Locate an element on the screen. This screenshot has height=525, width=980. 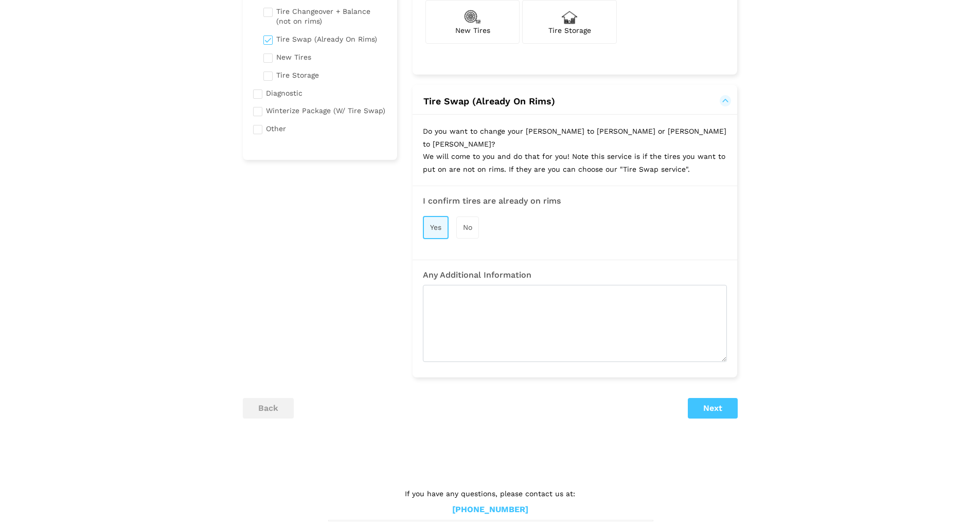
p: If you have any questions, please contact us at: is located at coordinates (490, 493).